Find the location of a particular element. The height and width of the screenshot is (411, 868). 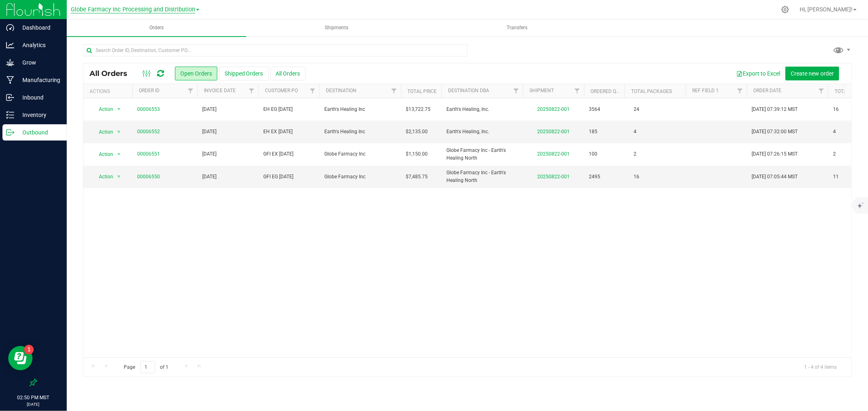

p: Inventory is located at coordinates (39, 115).